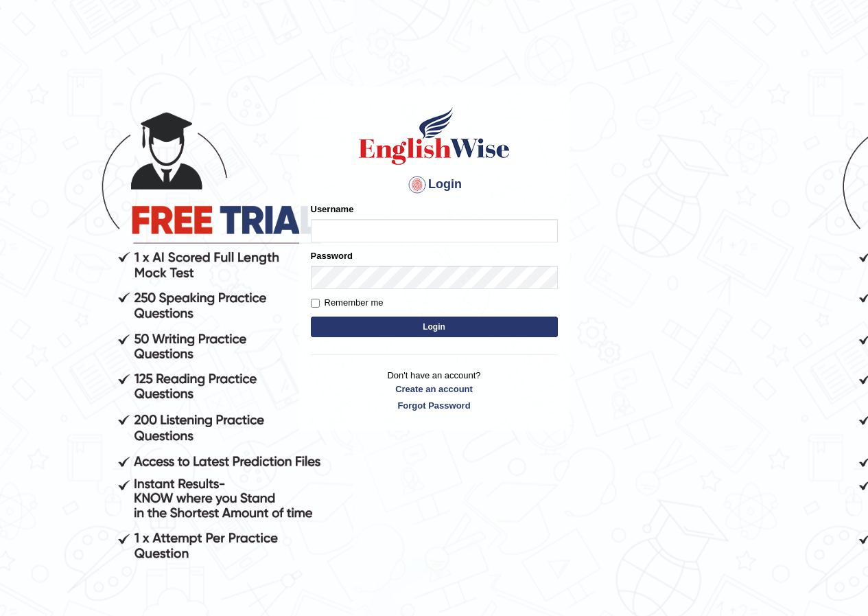 This screenshot has height=616, width=868. What do you see at coordinates (435, 390) in the screenshot?
I see `p: Don't have an account?` at bounding box center [435, 390].